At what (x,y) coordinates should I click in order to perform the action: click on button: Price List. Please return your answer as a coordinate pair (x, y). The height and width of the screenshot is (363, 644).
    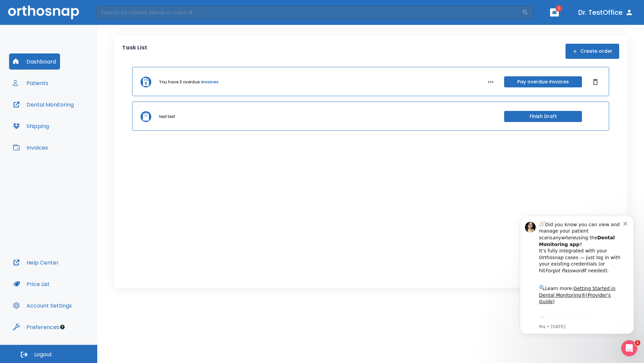
    Looking at the image, I should click on (31, 284).